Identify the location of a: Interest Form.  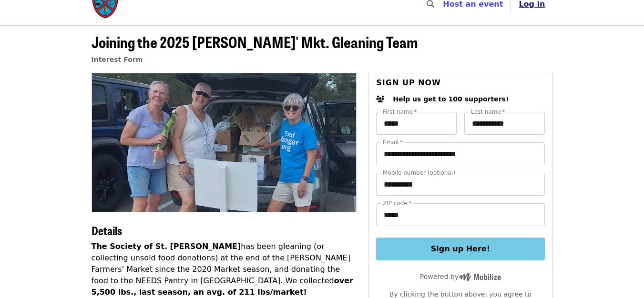
(117, 60).